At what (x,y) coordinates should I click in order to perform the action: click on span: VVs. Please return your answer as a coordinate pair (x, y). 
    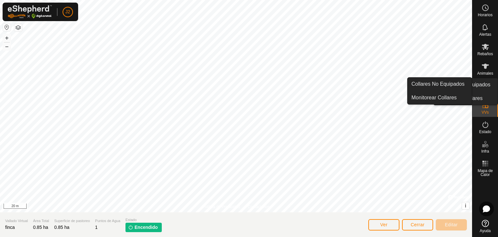
    Looking at the image, I should click on (485, 112).